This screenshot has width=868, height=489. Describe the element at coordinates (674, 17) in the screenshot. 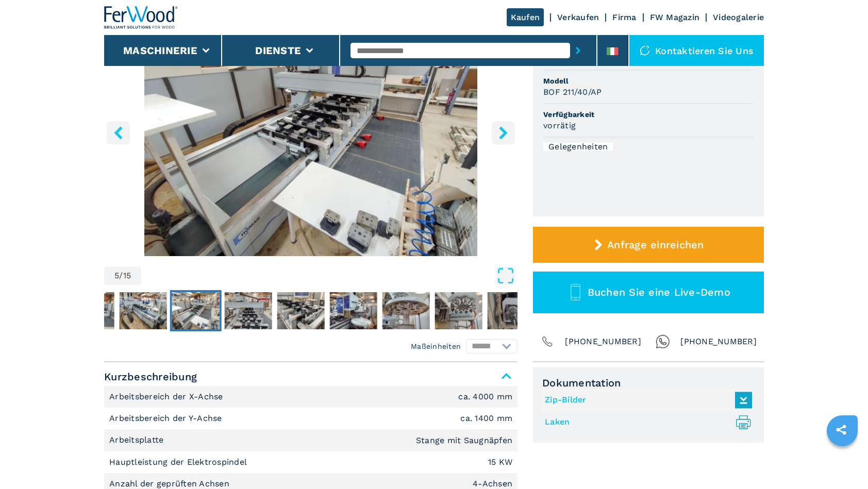

I see `a: FW Magazin` at that location.